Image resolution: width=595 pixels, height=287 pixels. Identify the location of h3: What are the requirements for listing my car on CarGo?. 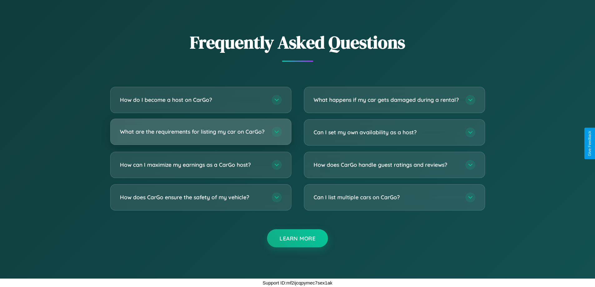
(193, 131).